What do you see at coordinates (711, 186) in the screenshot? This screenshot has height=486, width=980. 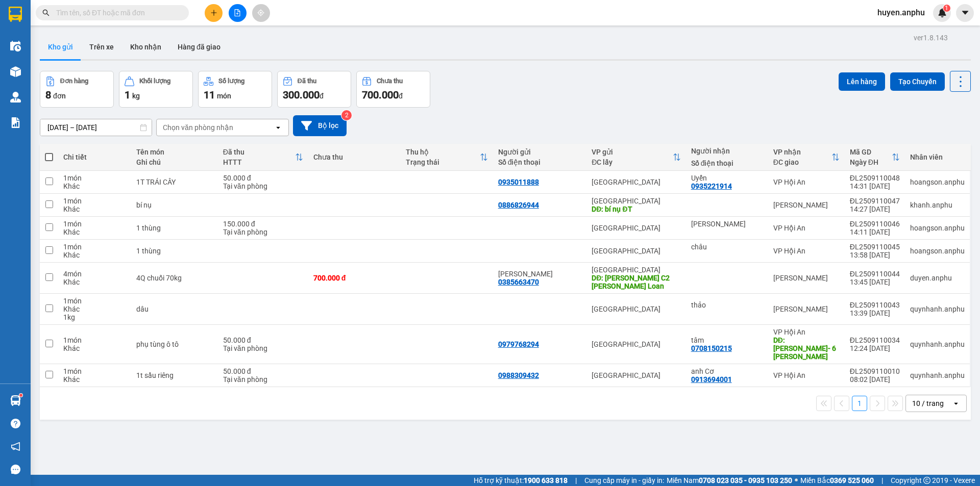 I see `div: 0935221914` at bounding box center [711, 186].